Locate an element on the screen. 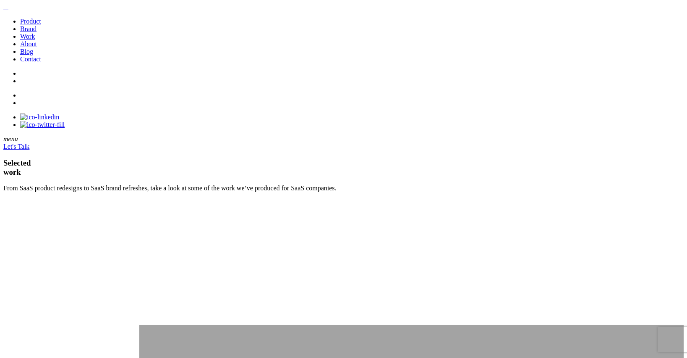  em: menu is located at coordinates (10, 139).